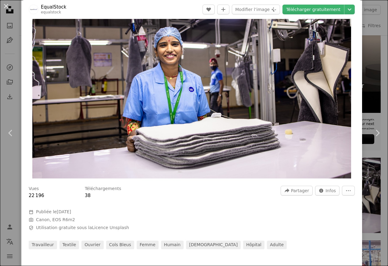 This screenshot has width=388, height=266. I want to click on button: Modifier l’image, so click(256, 9).